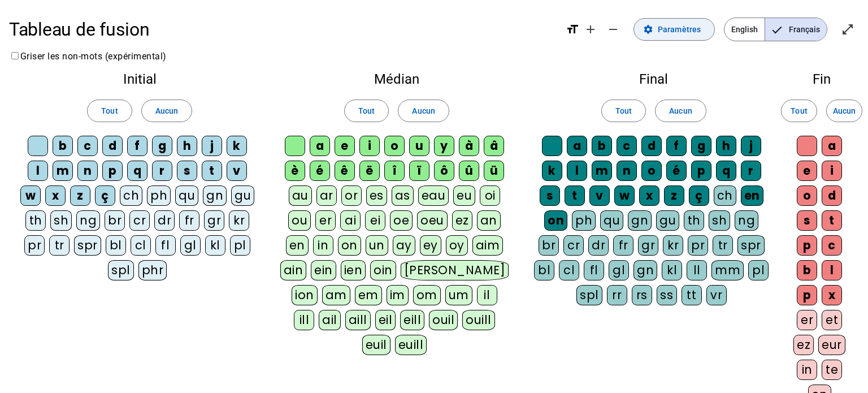  I want to click on div: ez, so click(804, 345).